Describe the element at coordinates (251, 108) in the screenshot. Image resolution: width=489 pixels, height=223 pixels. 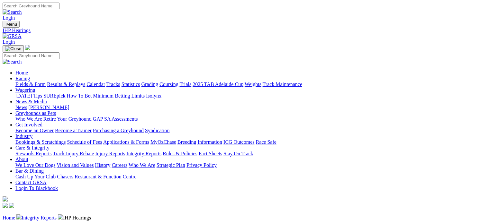
I see `div: News & Media` at that location.